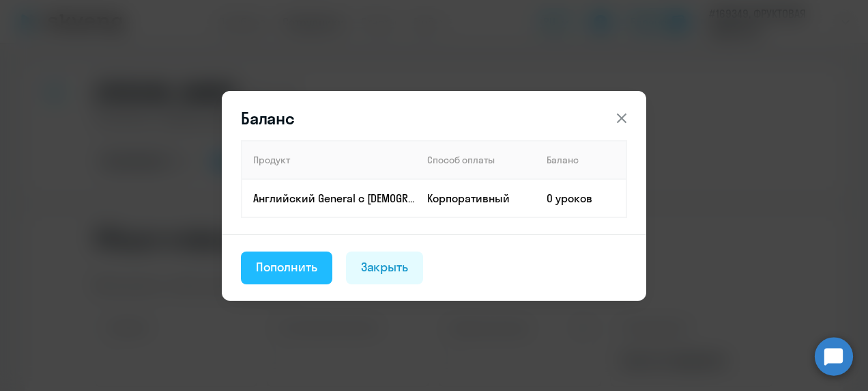 Image resolution: width=868 pixels, height=391 pixels. Describe the element at coordinates (434, 118) in the screenshot. I see `header: Баланс` at that location.